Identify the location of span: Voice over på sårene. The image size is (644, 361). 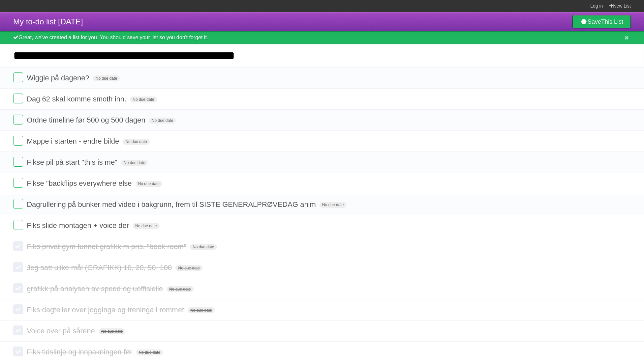
(61, 331).